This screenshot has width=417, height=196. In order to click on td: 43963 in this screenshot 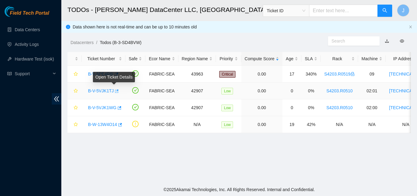, I will do `click(197, 74)`.